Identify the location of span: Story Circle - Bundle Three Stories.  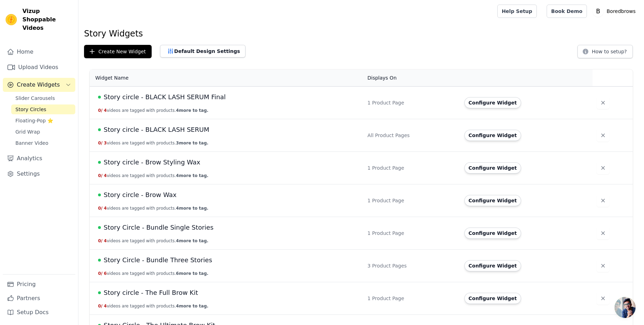
(158, 260).